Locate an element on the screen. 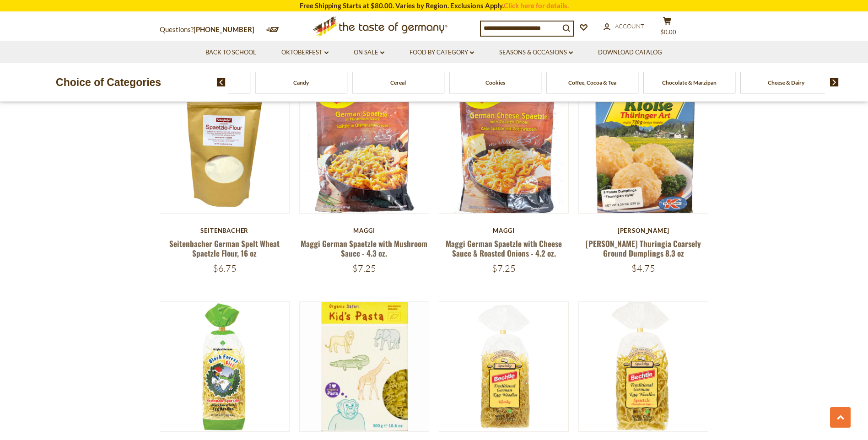  span: Chocolate & Marzipan is located at coordinates (689, 82).